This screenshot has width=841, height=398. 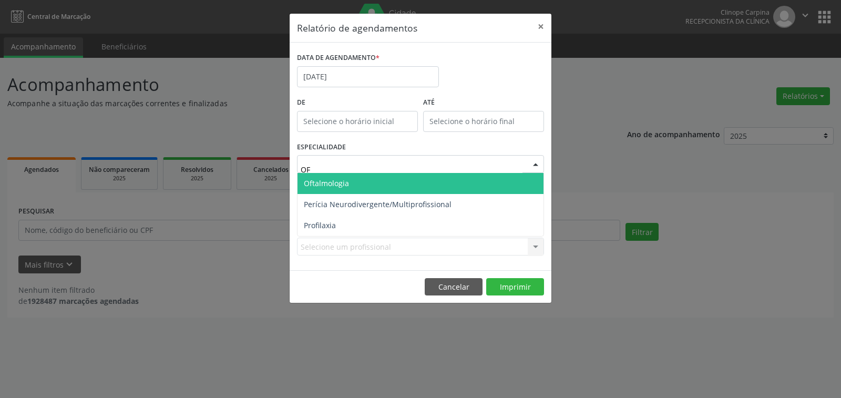 I want to click on span: Perícia Neurodivergente/Multiprofissional, so click(x=377, y=204).